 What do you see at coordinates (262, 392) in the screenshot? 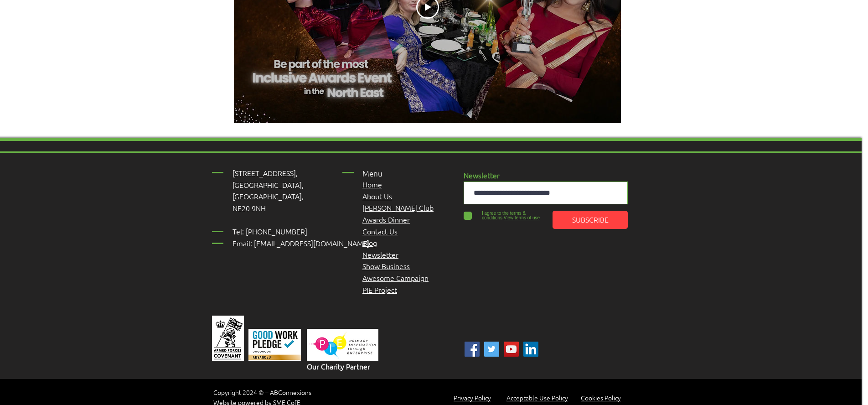
I see `a: Copyright 2024 © – ABConnexions` at bounding box center [262, 392].